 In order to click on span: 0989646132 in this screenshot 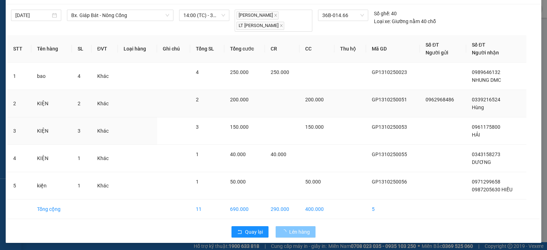, I will do `click(486, 72)`.